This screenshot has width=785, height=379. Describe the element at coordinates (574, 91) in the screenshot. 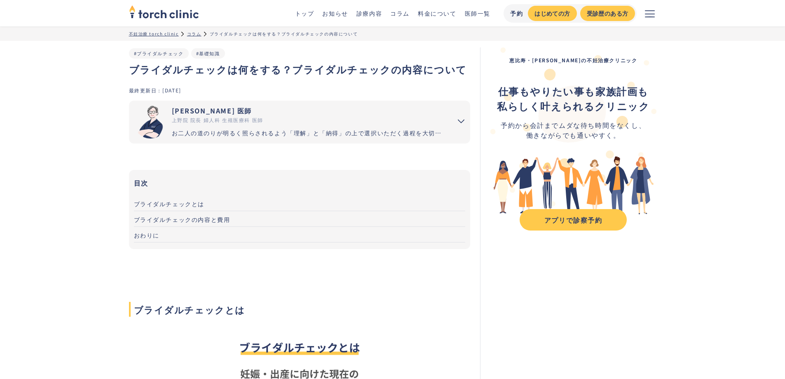

I see `strong: 仕事もやりたい事も家族計画も` at that location.